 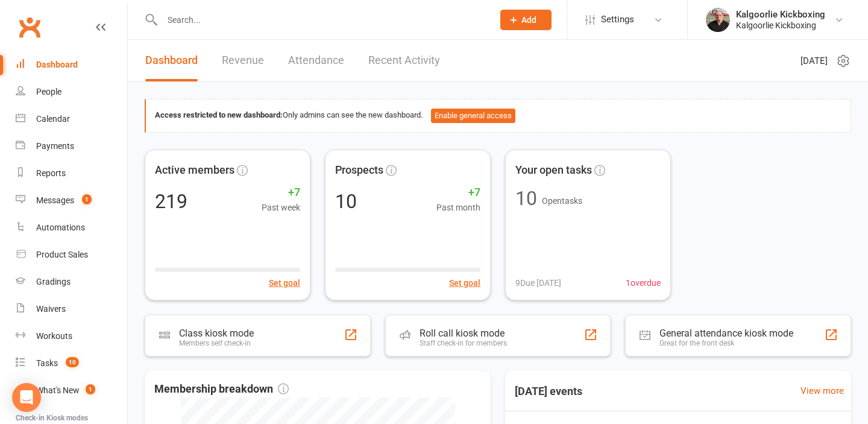 What do you see at coordinates (71, 390) in the screenshot?
I see `a: What's New1` at bounding box center [71, 390].